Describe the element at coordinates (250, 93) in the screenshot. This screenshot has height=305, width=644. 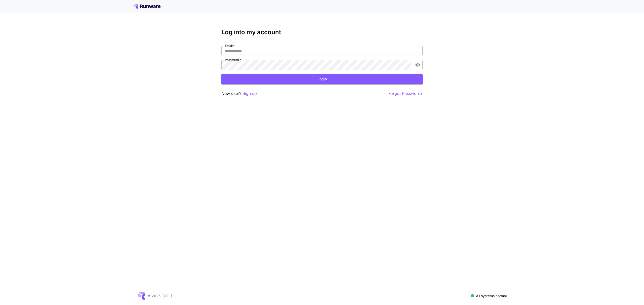
I see `p: Sign up` at that location.